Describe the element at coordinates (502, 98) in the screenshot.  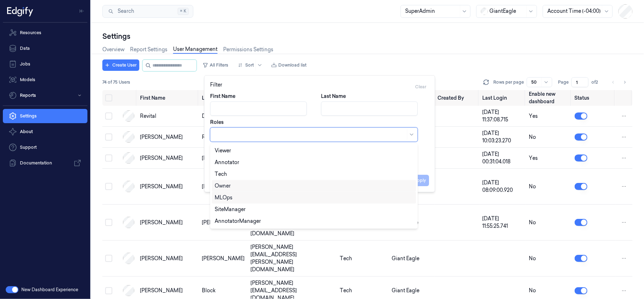
I see `th: Last Login` at that location.